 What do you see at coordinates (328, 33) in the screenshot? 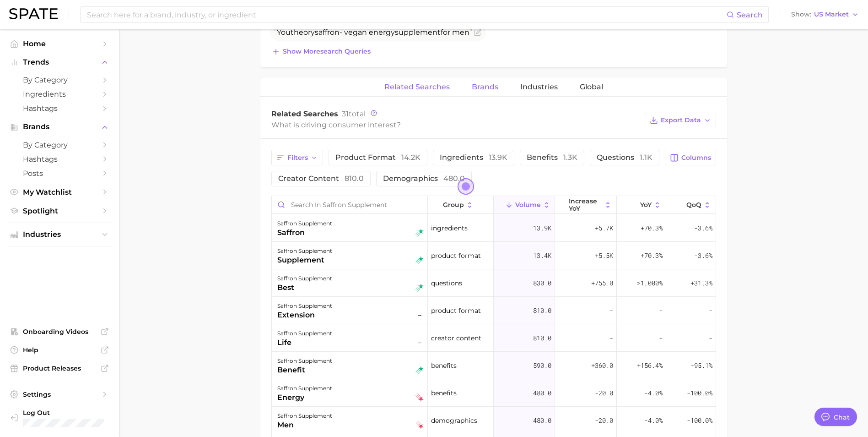
I see `span: saffron` at bounding box center [328, 33].